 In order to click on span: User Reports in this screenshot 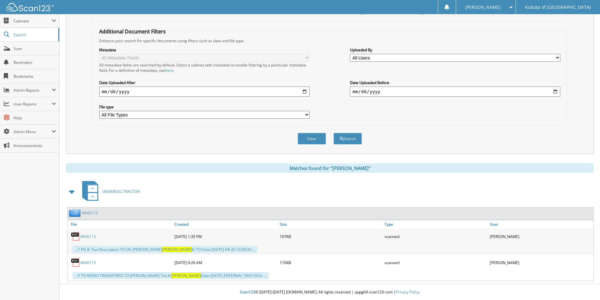, I will do `click(32, 104)`.